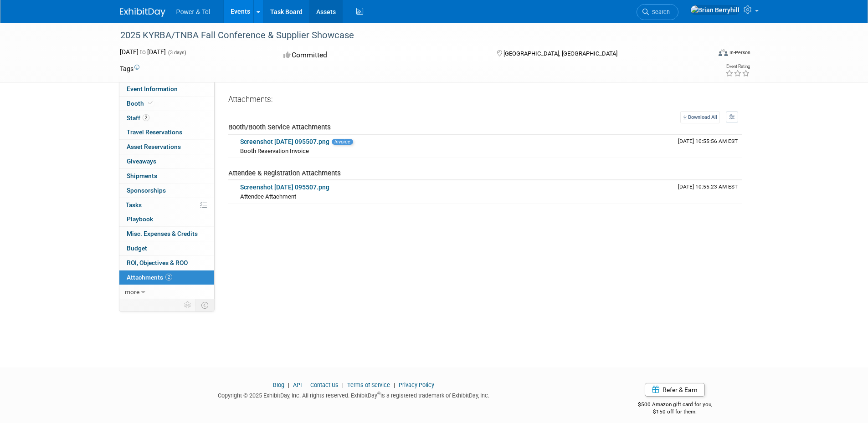 The width and height of the screenshot is (868, 423). What do you see at coordinates (274, 151) in the screenshot?
I see `span: Booth Reservation Invoice` at bounding box center [274, 151].